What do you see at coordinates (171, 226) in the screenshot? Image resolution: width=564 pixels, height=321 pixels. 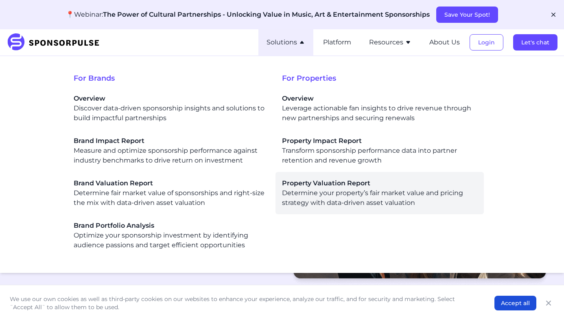 I see `span: Brand Portfolio Analysis` at bounding box center [171, 226].